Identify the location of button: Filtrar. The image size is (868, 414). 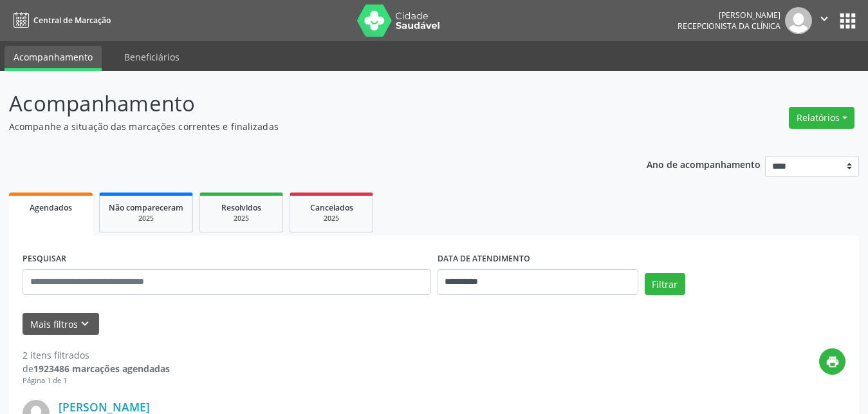
(664, 284).